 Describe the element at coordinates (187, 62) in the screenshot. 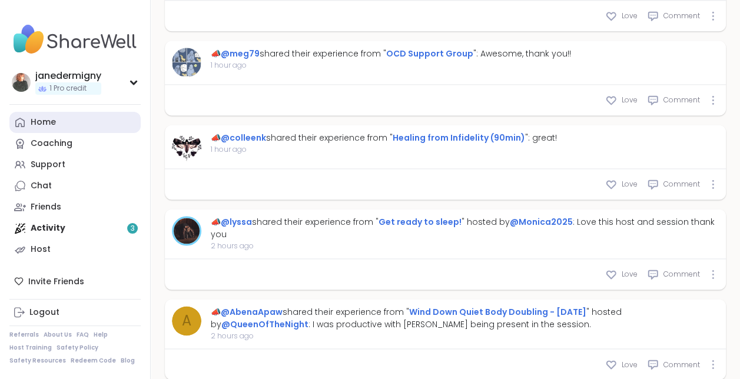

I see `img: meg79` at that location.